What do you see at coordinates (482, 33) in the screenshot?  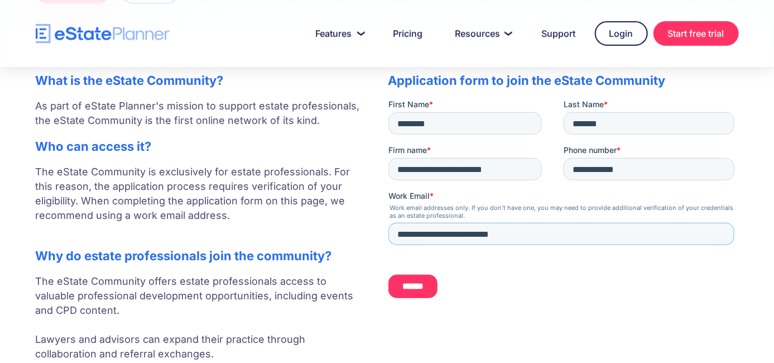 I see `a: Resources` at bounding box center [482, 33].